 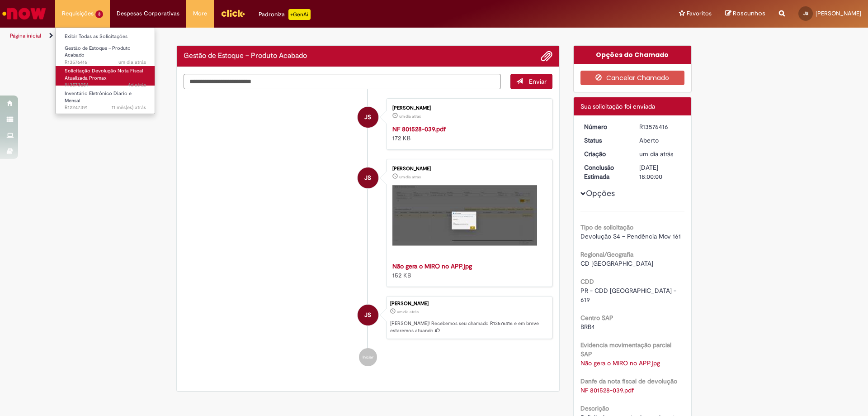 I want to click on span: Requisições, so click(x=77, y=14).